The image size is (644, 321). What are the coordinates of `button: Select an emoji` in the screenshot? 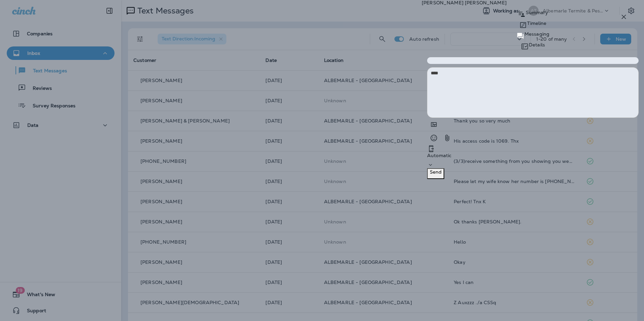 It's located at (434, 138).